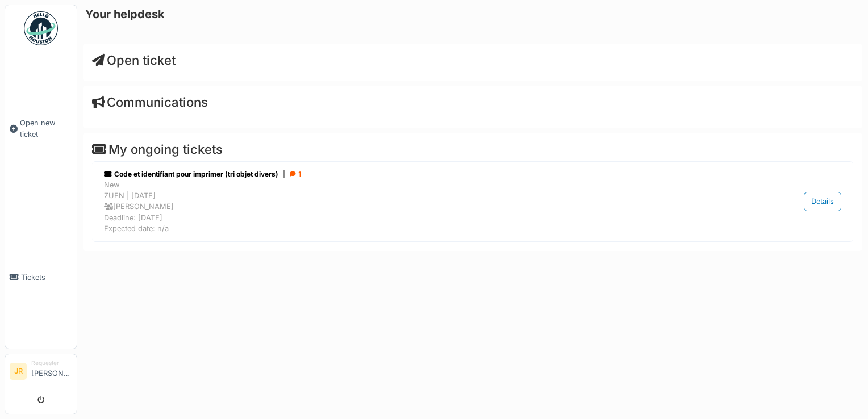 The height and width of the screenshot is (419, 868). Describe the element at coordinates (133, 60) in the screenshot. I see `span: Open ticket` at that location.